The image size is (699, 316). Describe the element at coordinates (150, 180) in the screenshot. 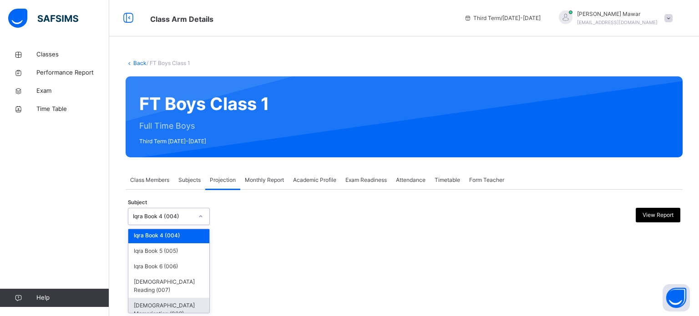

I see `span: Class Members` at that location.